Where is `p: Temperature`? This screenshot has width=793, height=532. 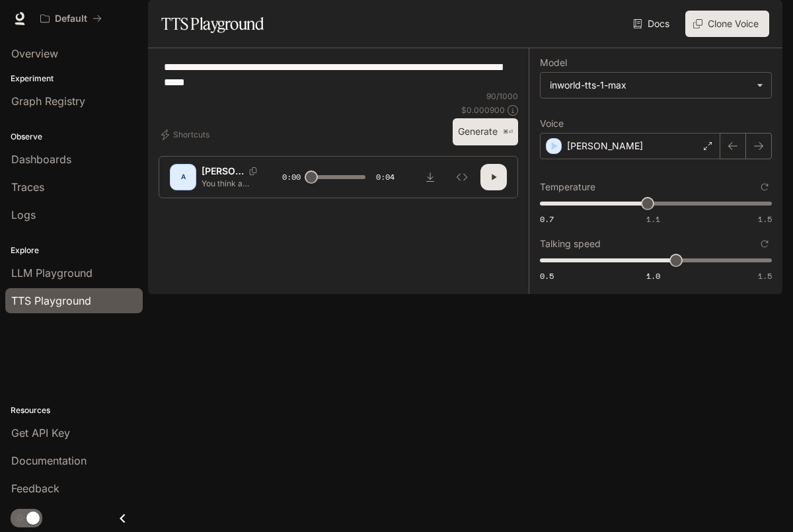
p: Temperature is located at coordinates (568, 187).